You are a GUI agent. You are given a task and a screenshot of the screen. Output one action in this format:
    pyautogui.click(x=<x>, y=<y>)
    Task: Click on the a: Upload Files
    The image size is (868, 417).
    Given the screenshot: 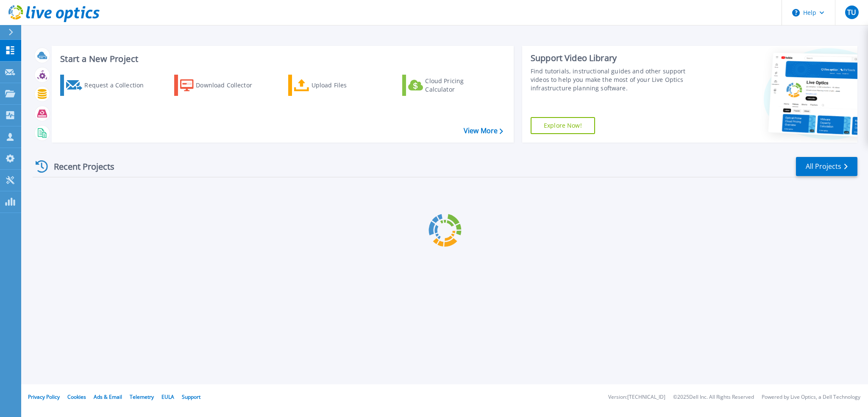 What is the action you would take?
    pyautogui.click(x=335, y=85)
    